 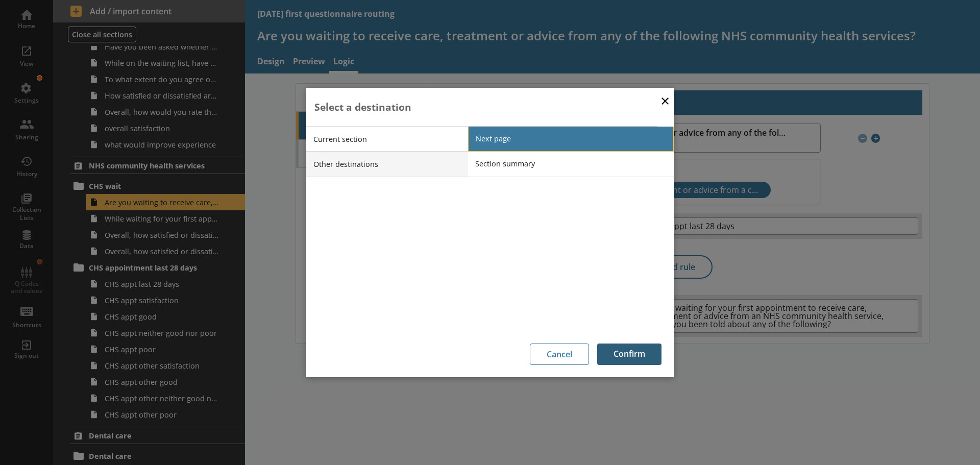 I want to click on button: Confirm, so click(x=629, y=354).